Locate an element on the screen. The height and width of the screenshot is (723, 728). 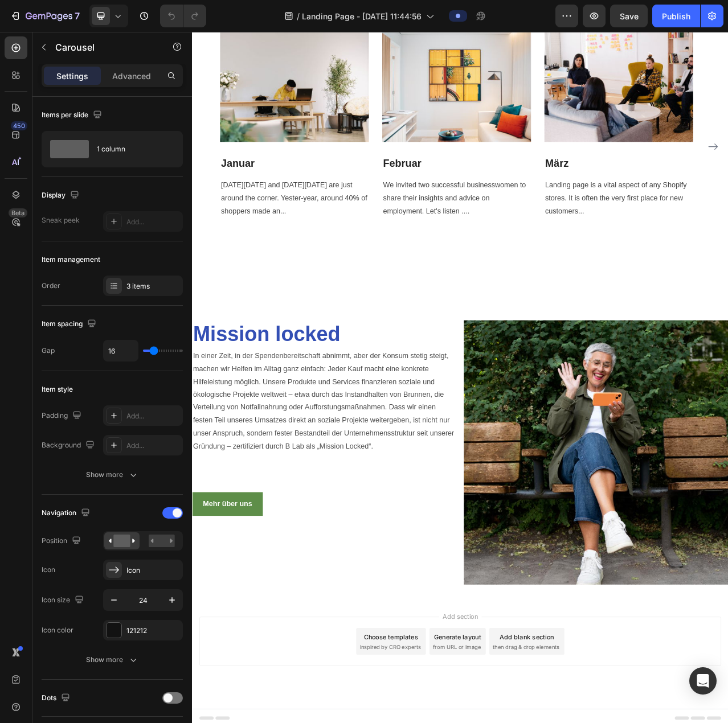
div: 1 column is located at coordinates (132, 150).